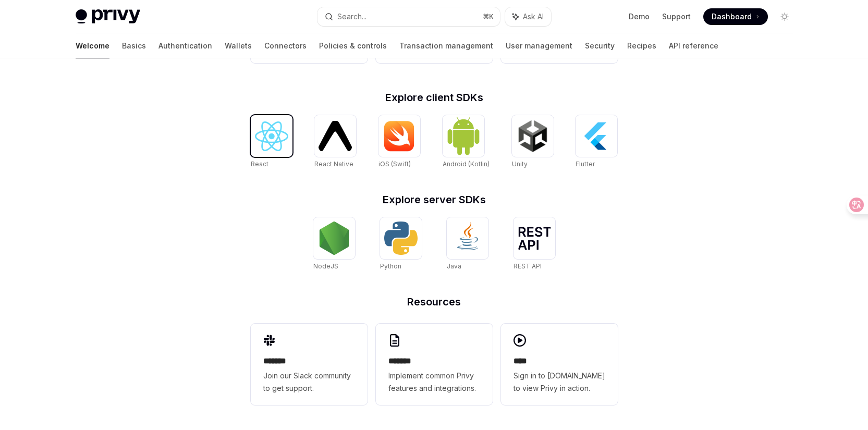  What do you see at coordinates (390, 266) in the screenshot?
I see `span: Python` at bounding box center [390, 266].